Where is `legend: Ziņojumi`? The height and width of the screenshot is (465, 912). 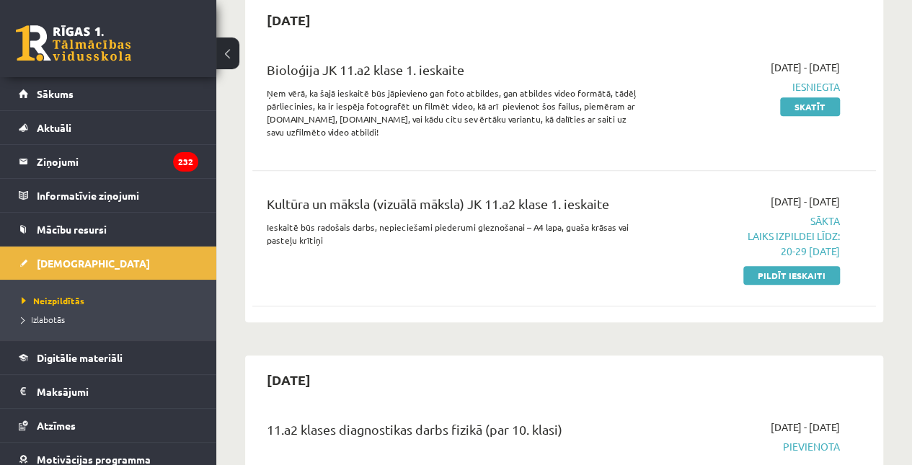
legend: Ziņojumi is located at coordinates (118, 162).